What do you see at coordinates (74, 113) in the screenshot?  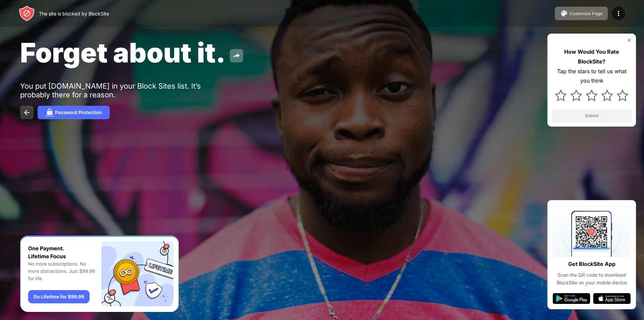 I see `button: Password Protection` at bounding box center [74, 113].